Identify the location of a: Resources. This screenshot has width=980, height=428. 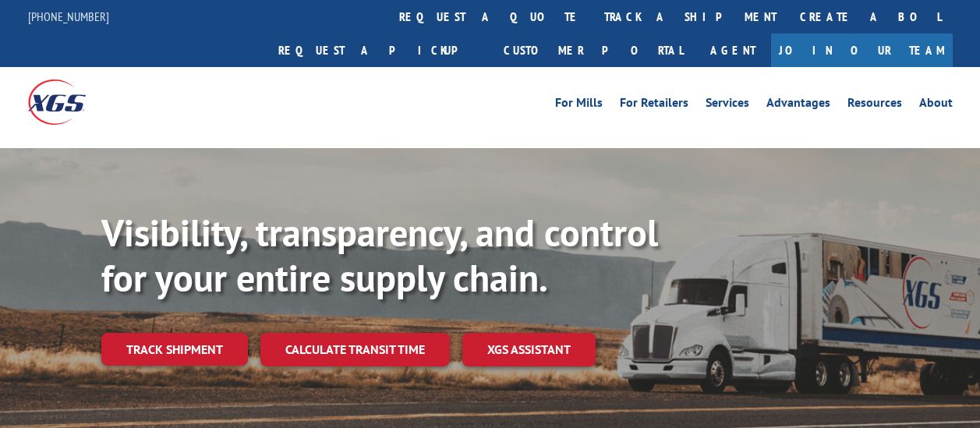
(875, 105).